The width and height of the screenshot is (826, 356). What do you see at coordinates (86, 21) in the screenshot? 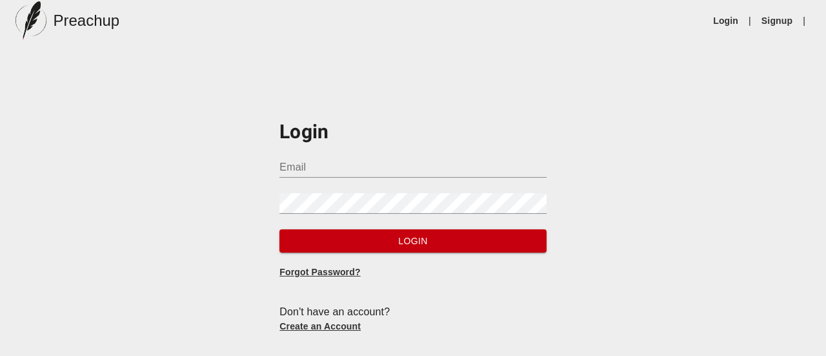
I see `h5: Preachup` at bounding box center [86, 21].